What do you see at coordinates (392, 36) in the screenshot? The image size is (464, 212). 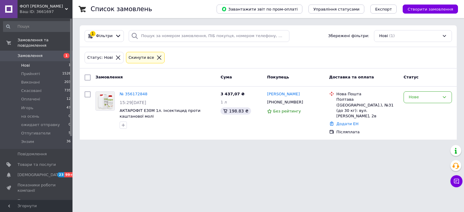 I see `span: (1)` at bounding box center [392, 36].